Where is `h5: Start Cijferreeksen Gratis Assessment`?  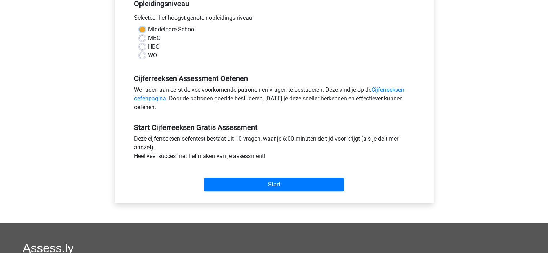 h5: Start Cijferreeksen Gratis Assessment is located at coordinates (274, 128).